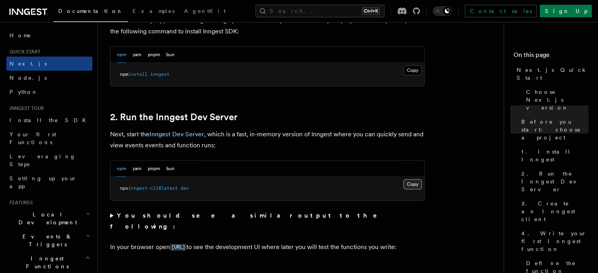 The width and height of the screenshot is (598, 273). I want to click on span: Examples, so click(153, 11).